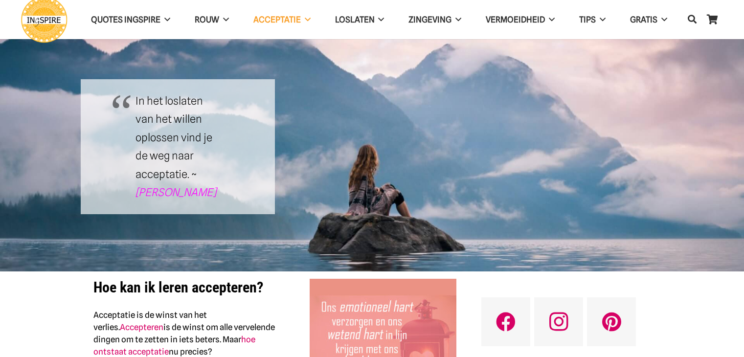 Image resolution: width=744 pixels, height=357 pixels. What do you see at coordinates (559, 322) in the screenshot?
I see `a: Instagram` at bounding box center [559, 322].